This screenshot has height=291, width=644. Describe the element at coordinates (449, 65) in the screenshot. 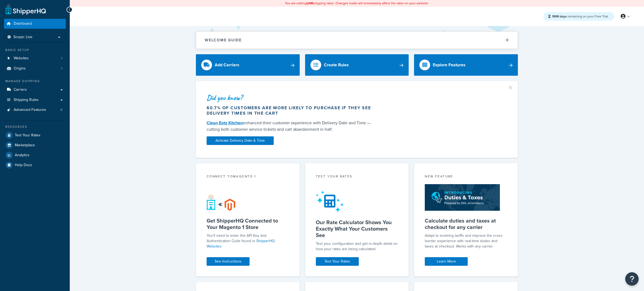

I see `div: Explore Features` at that location.